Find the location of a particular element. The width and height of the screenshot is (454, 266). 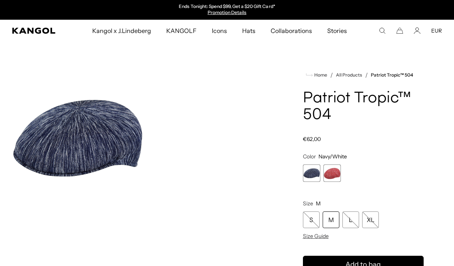

span: KANGOLF is located at coordinates (181, 31).